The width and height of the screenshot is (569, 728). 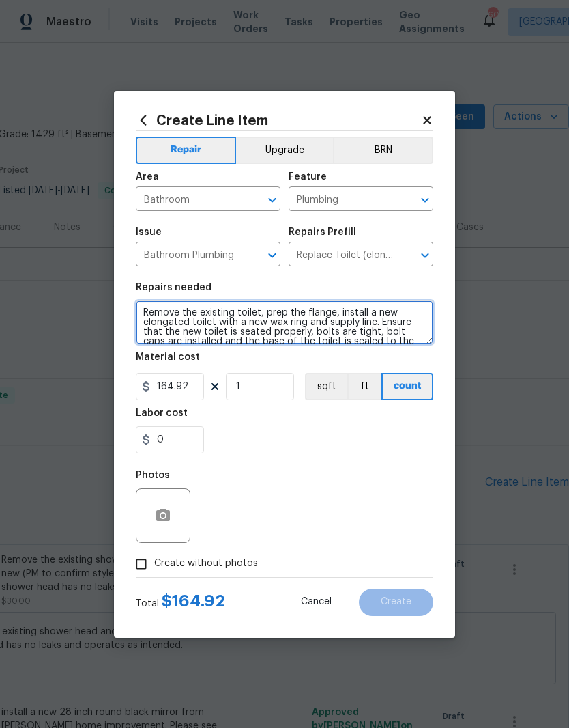 I want to click on span: Cancel, so click(x=316, y=601).